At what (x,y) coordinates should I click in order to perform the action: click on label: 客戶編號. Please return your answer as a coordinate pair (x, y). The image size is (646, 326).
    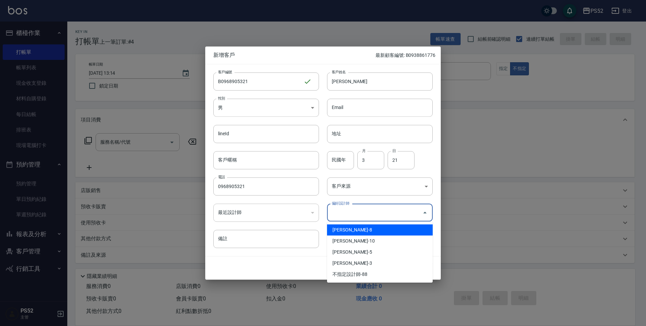
    Looking at the image, I should click on (225, 72).